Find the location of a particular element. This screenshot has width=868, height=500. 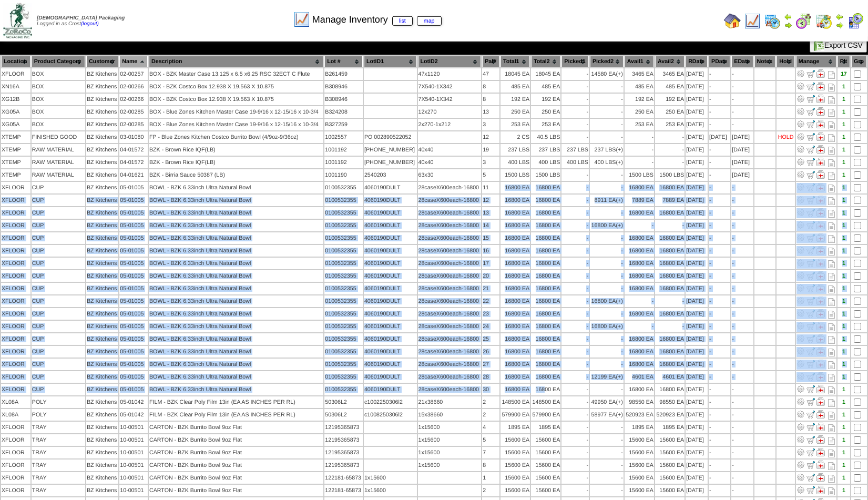

th: LotID1 is located at coordinates (390, 62).